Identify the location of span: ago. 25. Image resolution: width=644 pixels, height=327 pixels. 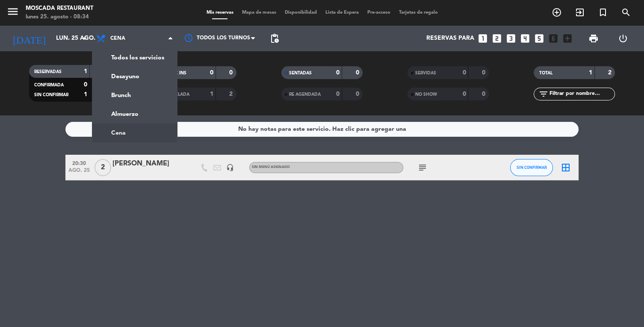
(79, 172).